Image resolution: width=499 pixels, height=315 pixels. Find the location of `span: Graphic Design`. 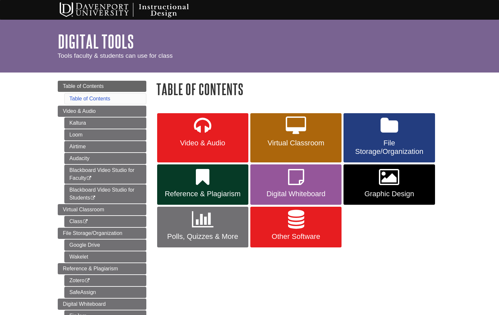

span: Graphic Design is located at coordinates (389, 194).